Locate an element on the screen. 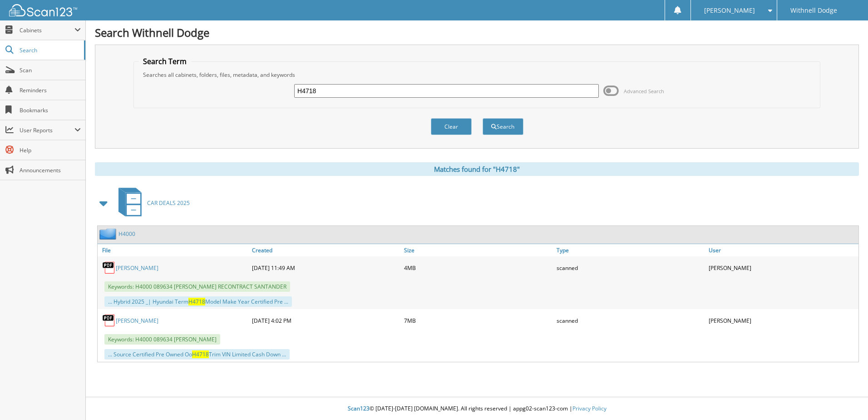  span: Scan is located at coordinates (50, 70).